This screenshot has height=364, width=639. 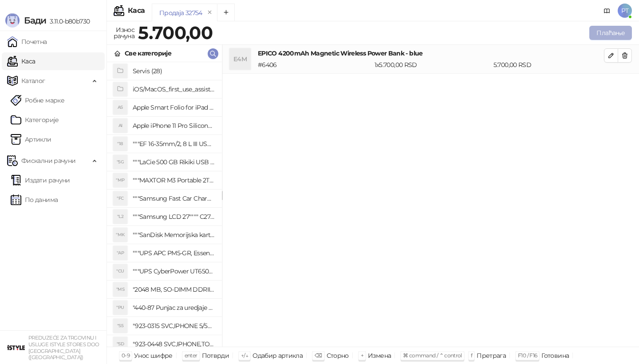 What do you see at coordinates (173, 89) in the screenshot?
I see `h4: iOS/MacOS_first_use_assistance (4)` at bounding box center [173, 89].